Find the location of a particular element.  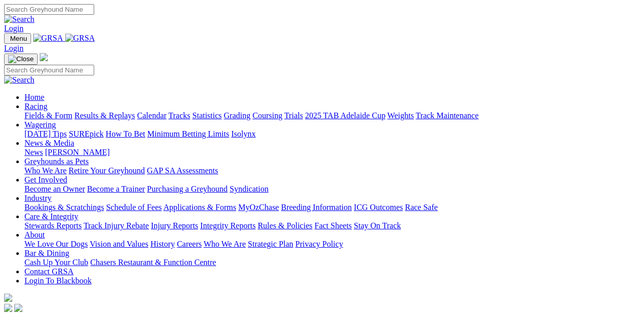

a: Racing is located at coordinates (36, 106).